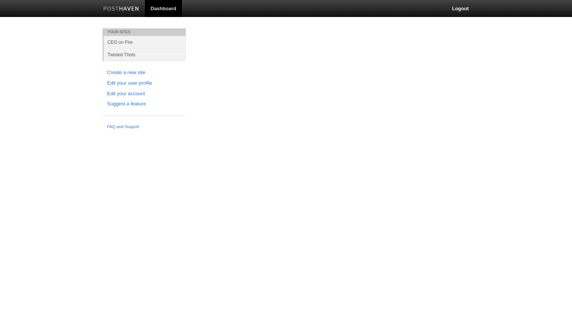  Describe the element at coordinates (144, 104) in the screenshot. I see `a: Suggest a feature` at that location.